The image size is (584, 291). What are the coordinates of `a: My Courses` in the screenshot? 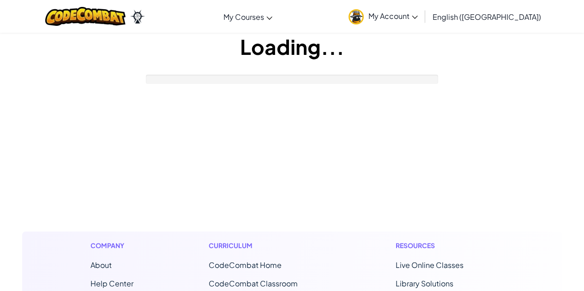 It's located at (248, 17).